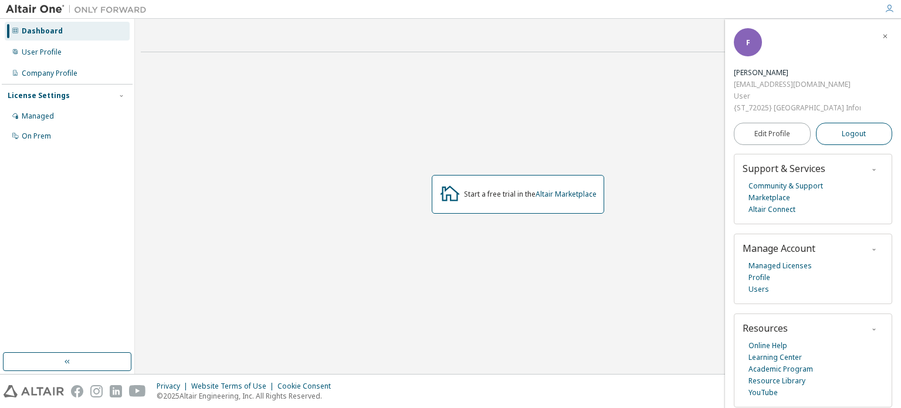 The height and width of the screenshot is (408, 901). Describe the element at coordinates (784, 168) in the screenshot. I see `span: Support & Services` at that location.